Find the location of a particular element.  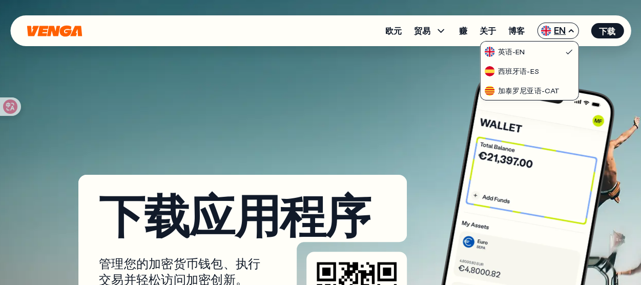

img: 旗帜 is located at coordinates (490, 71).